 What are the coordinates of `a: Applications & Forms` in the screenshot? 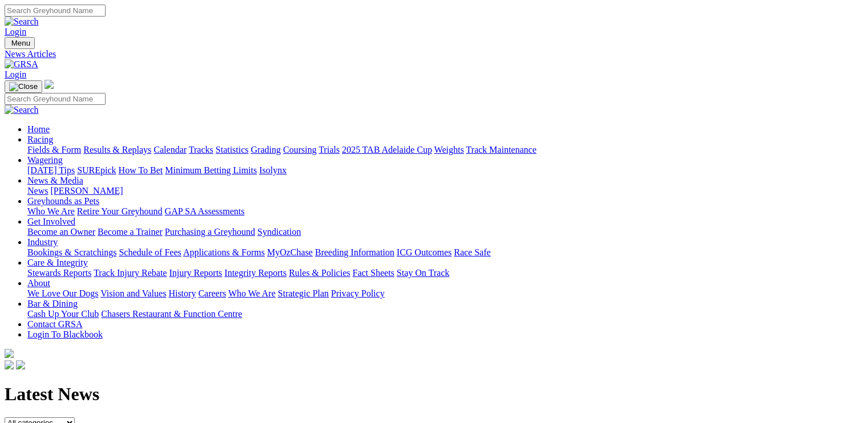 It's located at (223, 253).